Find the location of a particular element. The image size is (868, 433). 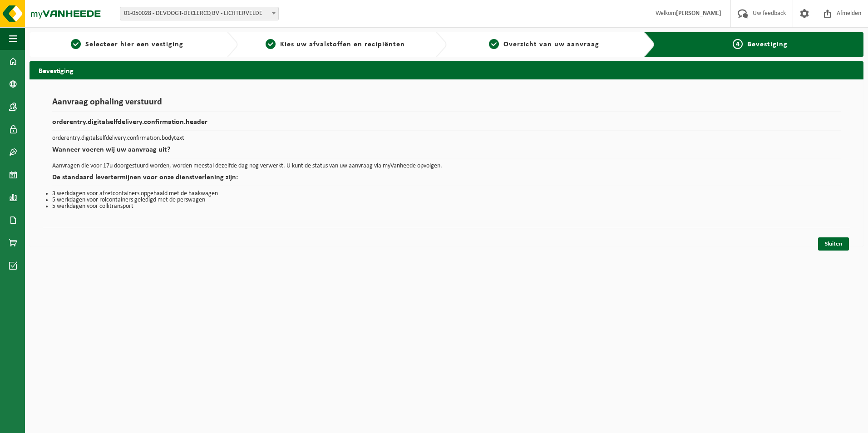

span: 2 is located at coordinates (271, 44).